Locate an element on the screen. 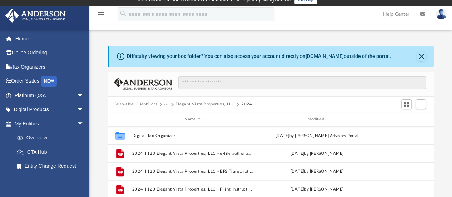  input: Search files and folders is located at coordinates (302, 83).